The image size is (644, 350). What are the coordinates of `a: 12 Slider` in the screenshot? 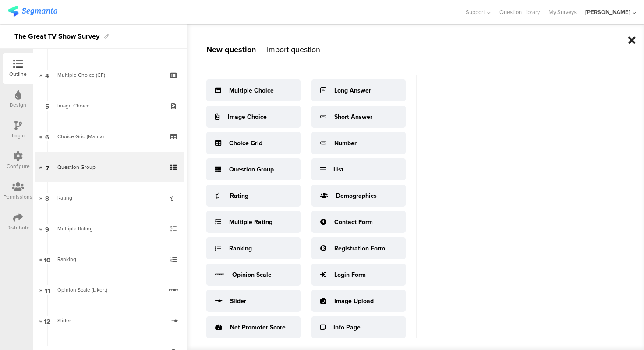 It's located at (110, 321).